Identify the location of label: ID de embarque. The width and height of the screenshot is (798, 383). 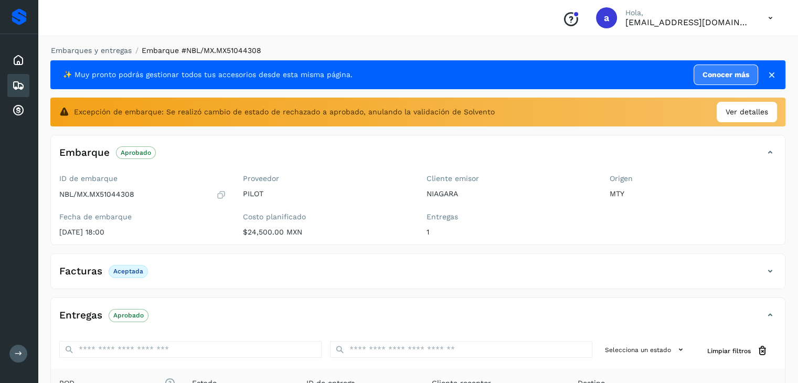
(143, 178).